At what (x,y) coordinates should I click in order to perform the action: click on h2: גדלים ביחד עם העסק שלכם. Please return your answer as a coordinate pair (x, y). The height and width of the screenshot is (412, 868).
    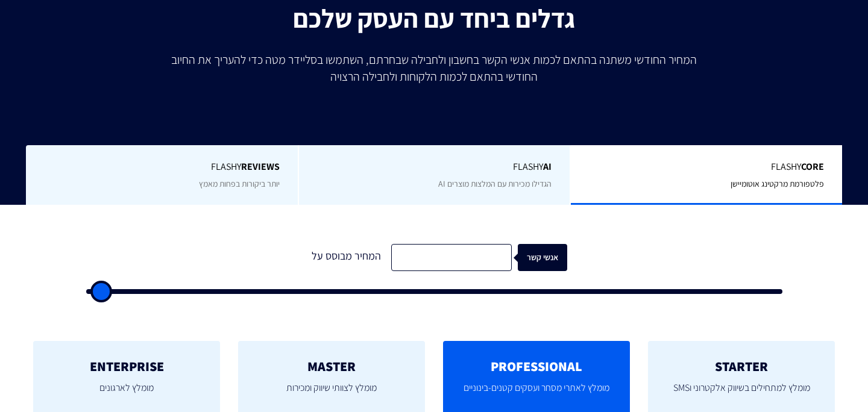
    Looking at the image, I should click on (434, 19).